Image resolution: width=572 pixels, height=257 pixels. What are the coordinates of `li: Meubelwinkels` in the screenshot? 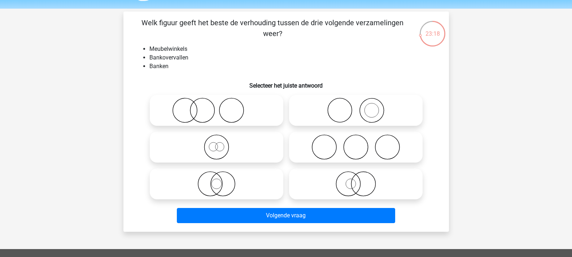 It's located at (293, 49).